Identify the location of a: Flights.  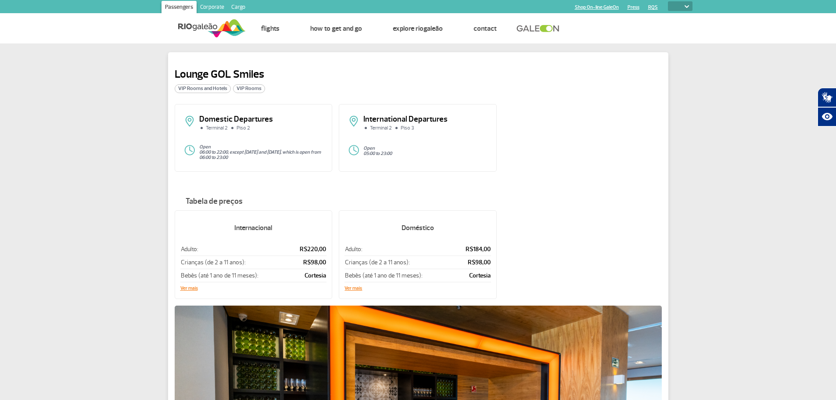
(270, 29).